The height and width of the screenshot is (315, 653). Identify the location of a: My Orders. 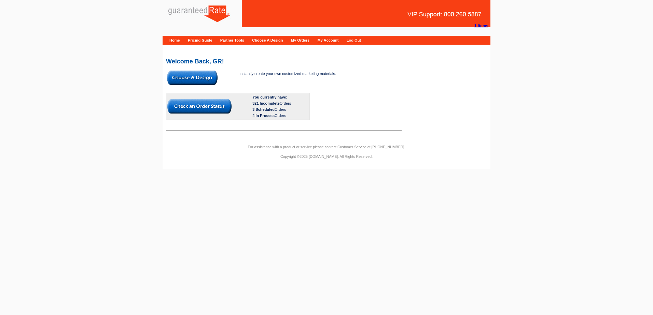
(300, 40).